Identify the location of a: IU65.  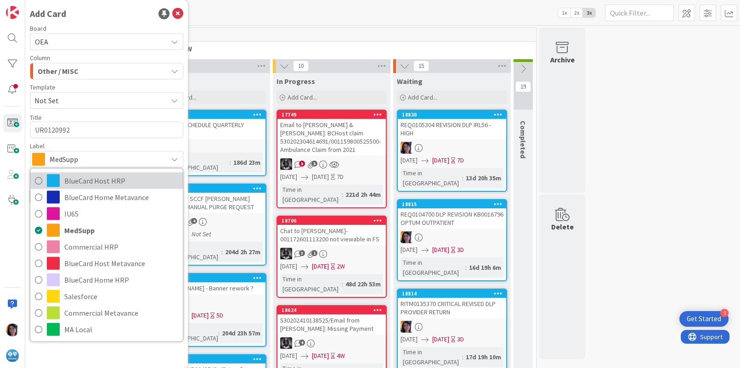
(107, 214).